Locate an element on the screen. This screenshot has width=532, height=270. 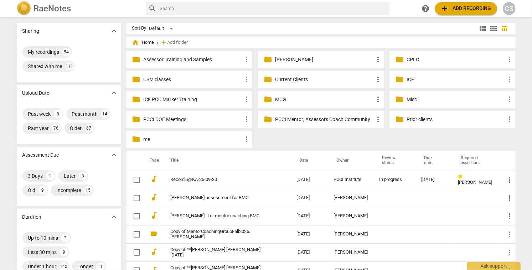
div: Ask support is located at coordinates (494, 266).